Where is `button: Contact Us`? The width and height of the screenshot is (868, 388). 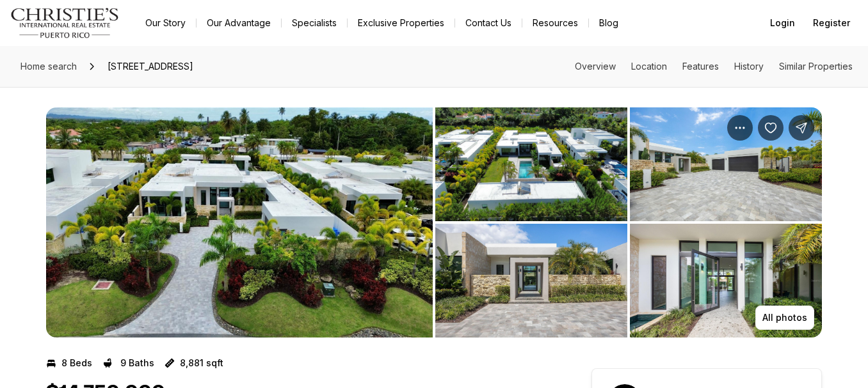
button: Contact Us is located at coordinates (489, 23).